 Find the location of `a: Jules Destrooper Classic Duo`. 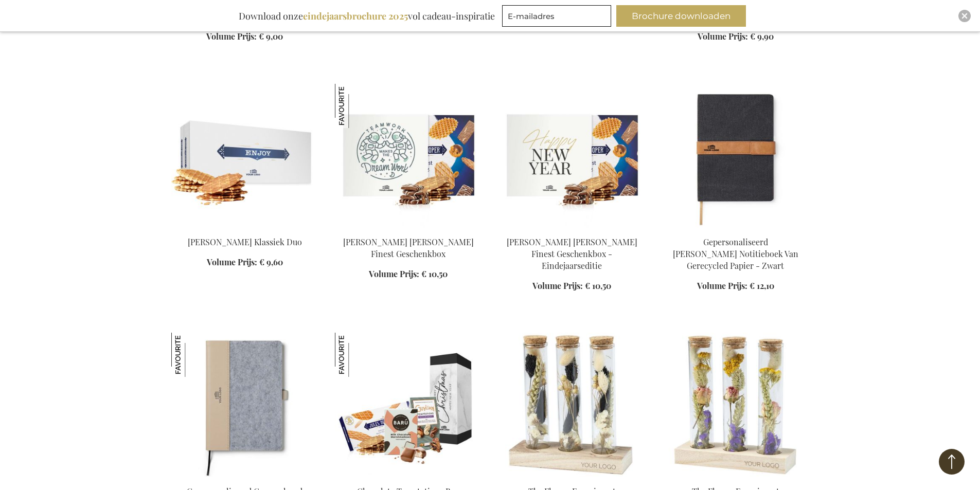

a: Jules Destrooper Classic Duo is located at coordinates (245, 228).